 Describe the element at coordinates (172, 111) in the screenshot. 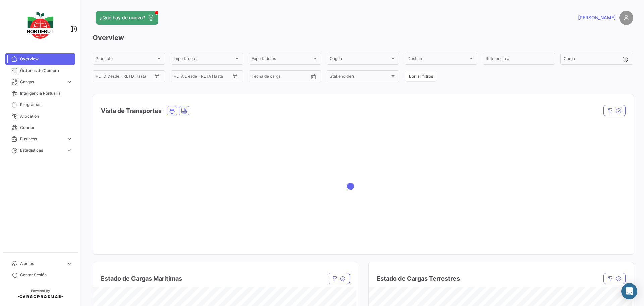

I see `button: Ocean` at that location.